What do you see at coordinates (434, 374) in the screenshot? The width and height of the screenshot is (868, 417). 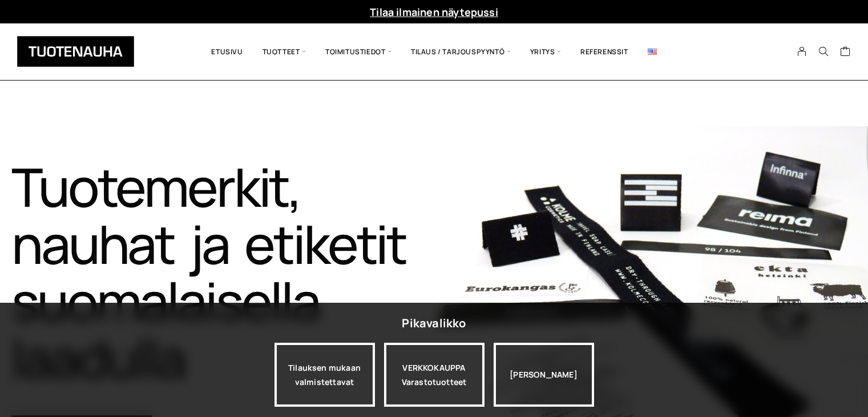 I see `div: VERKKOKAUPPA Varastotuotteet` at bounding box center [434, 374].